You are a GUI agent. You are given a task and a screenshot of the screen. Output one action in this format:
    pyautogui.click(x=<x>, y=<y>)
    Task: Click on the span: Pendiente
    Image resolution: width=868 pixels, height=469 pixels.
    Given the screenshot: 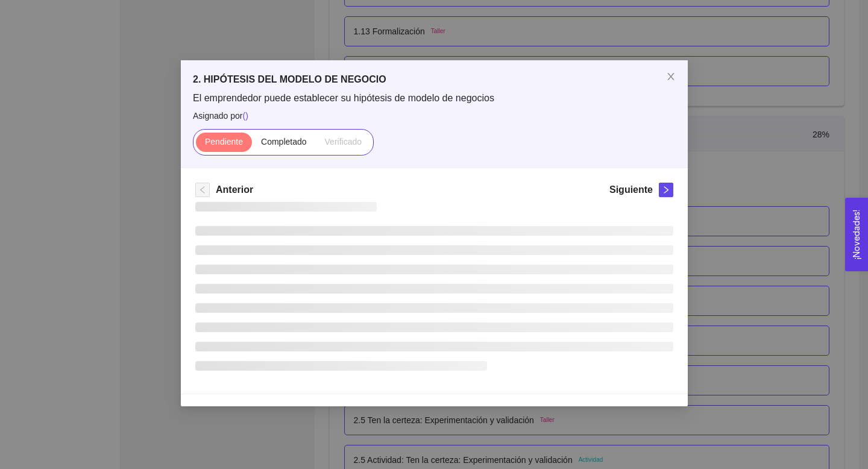 What is the action you would take?
    pyautogui.click(x=223, y=141)
    